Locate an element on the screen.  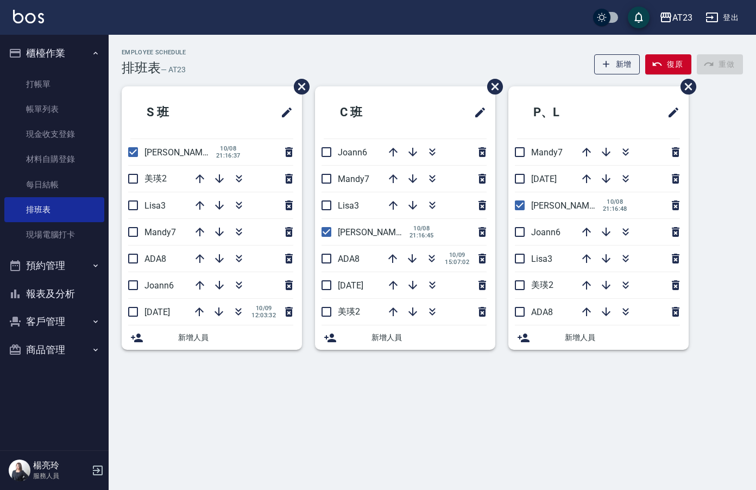
span: 21:16:48 is located at coordinates (615, 208).